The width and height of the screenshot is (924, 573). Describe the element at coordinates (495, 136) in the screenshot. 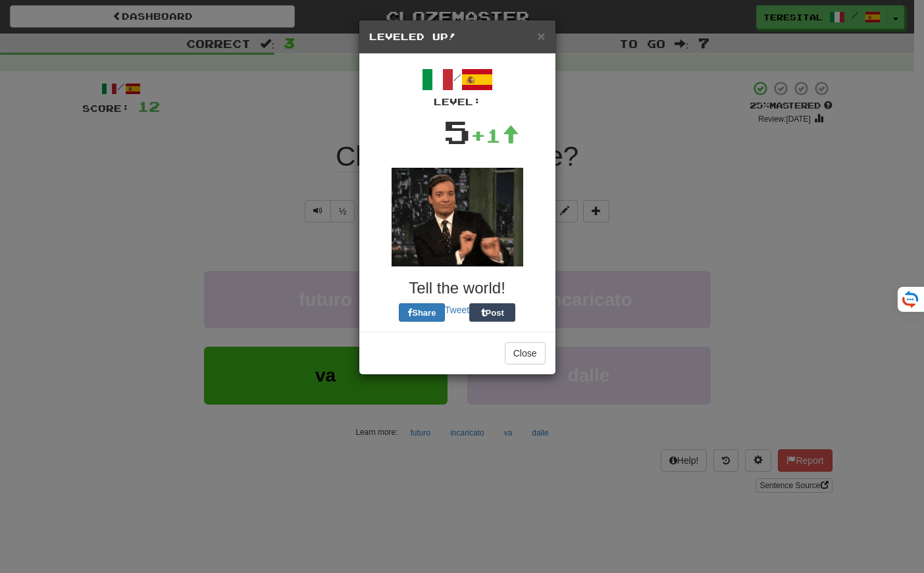

I see `div: +1` at that location.